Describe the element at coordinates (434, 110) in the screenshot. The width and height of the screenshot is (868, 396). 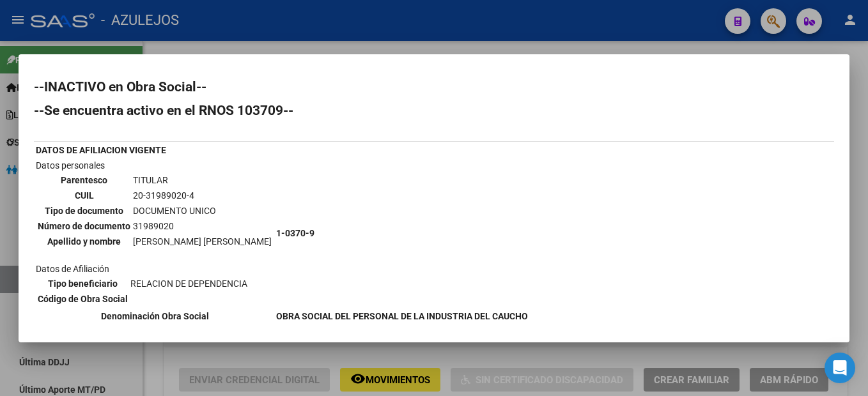
I see `h2: --Se encuentra activo en el RNOS 103709--` at that location.